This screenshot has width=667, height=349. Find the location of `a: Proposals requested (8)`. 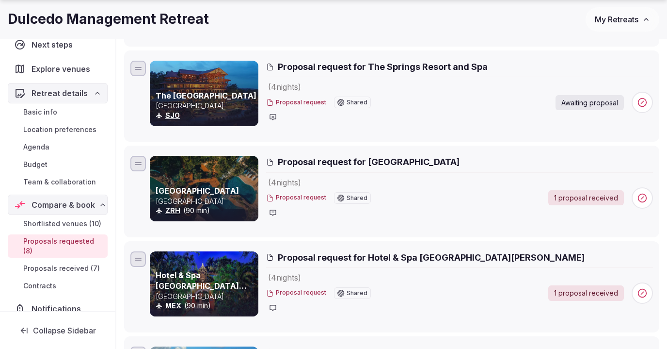

a: Proposals requested (8) is located at coordinates (58, 246).